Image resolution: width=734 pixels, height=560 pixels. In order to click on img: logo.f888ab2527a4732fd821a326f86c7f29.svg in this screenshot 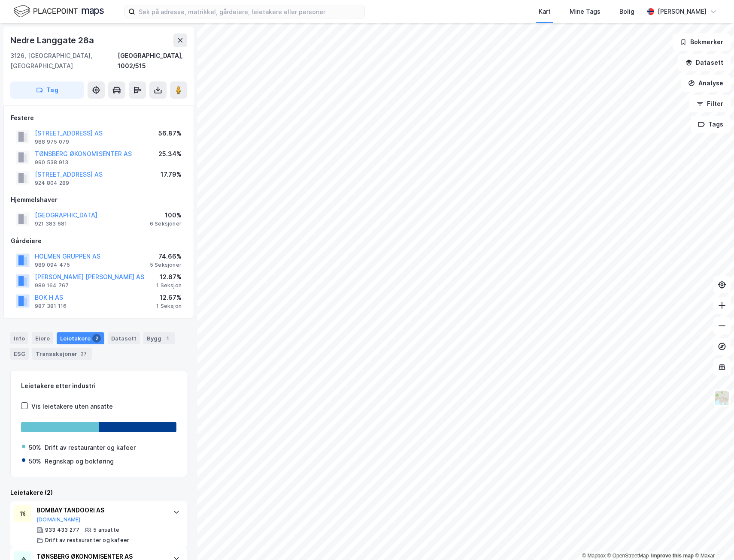, I will do `click(58, 11)`.